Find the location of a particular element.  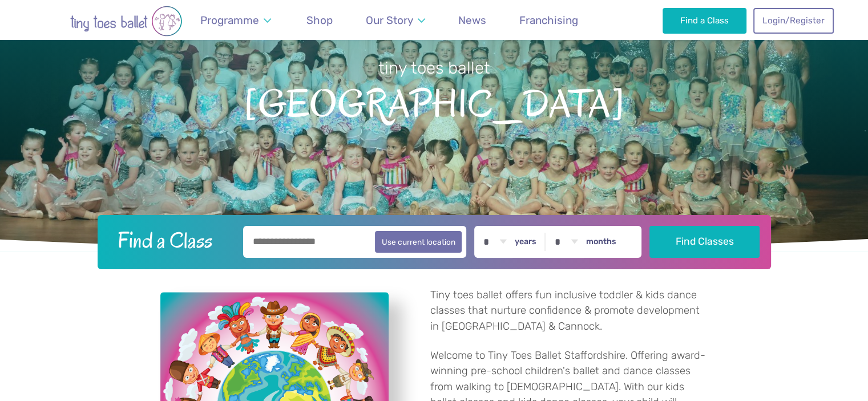

label: months is located at coordinates (601, 242).